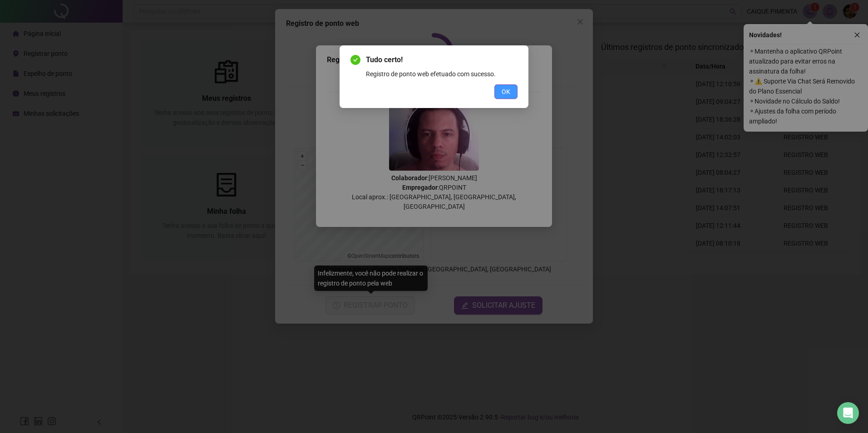  I want to click on span: Tudo certo!, so click(441, 60).